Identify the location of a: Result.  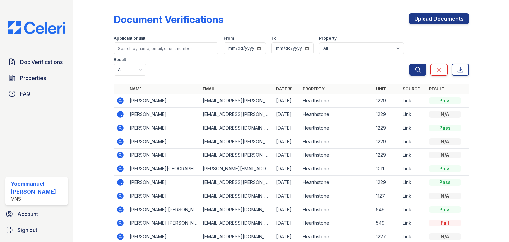
(437, 88).